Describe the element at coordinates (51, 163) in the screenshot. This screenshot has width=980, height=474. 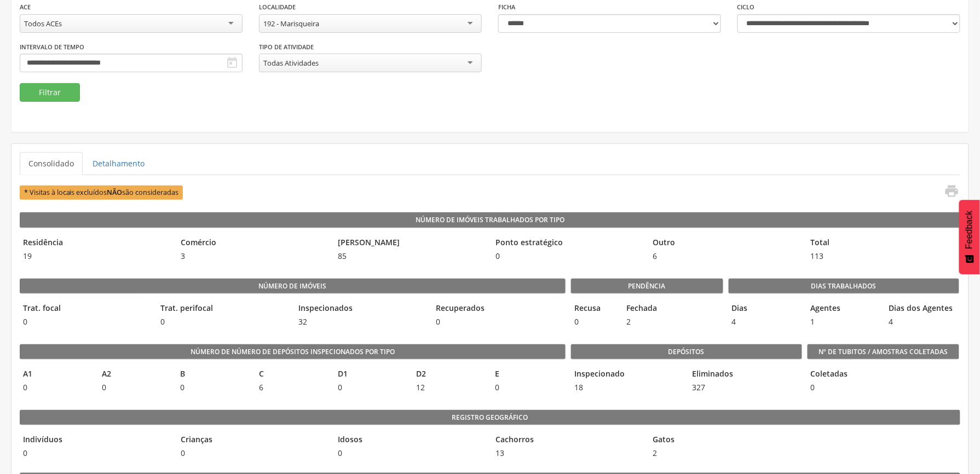
I see `a: Consolidado` at that location.